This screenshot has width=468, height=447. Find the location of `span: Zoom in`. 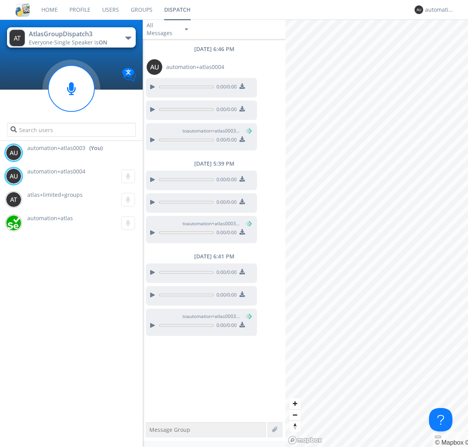

span: Zoom in is located at coordinates (295, 403).